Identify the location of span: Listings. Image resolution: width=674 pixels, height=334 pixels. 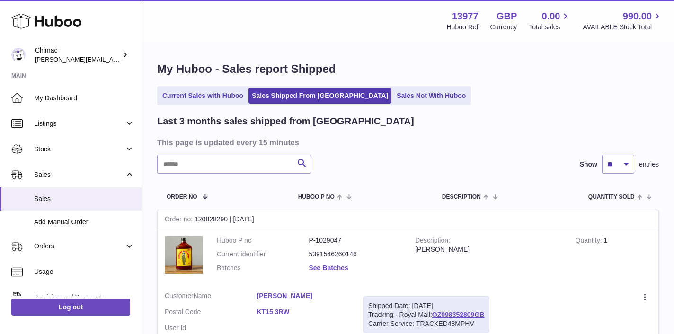
(79, 124).